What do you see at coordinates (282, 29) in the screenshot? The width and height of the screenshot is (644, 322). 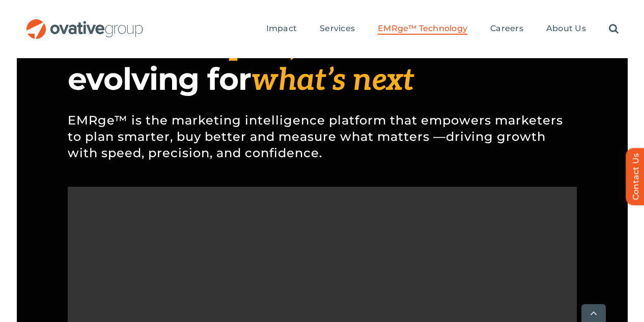 I see `span: Impact` at bounding box center [282, 29].